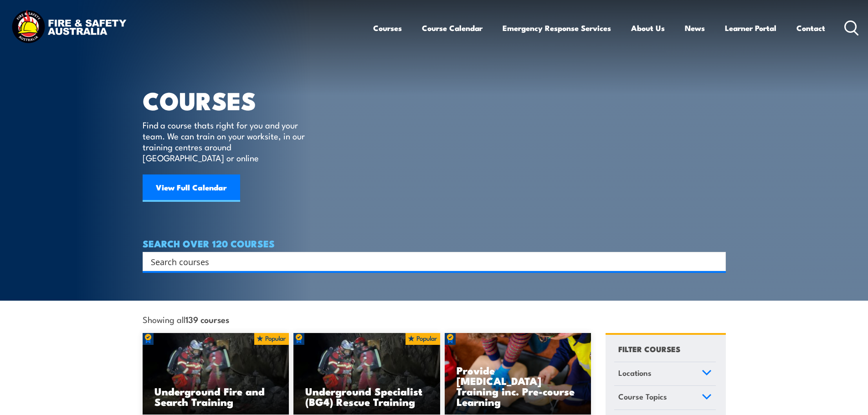 The image size is (868, 415). What do you see at coordinates (367, 374) in the screenshot?
I see `a: Underground Specialist (BG4) Rescue Training` at bounding box center [367, 374].